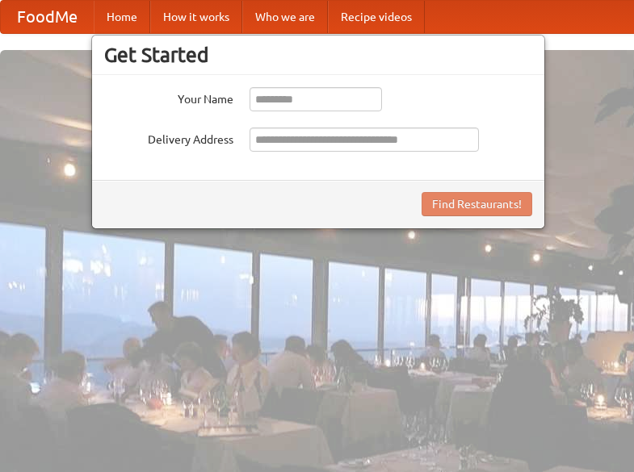 This screenshot has width=634, height=472. I want to click on a: FoodMe, so click(47, 17).